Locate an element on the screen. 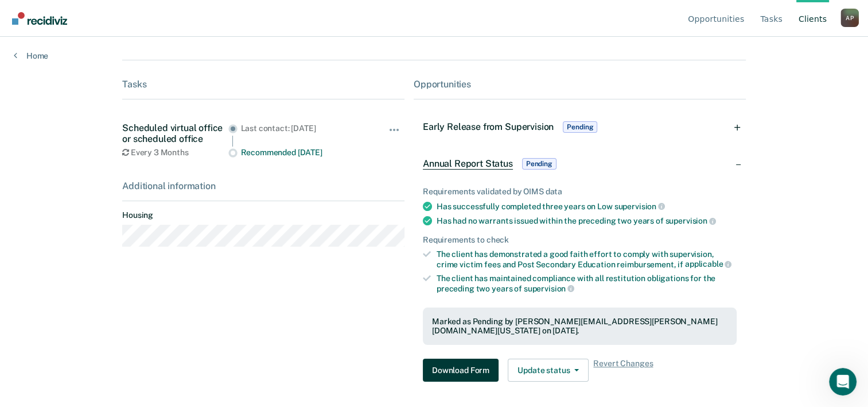 This screenshot has width=868, height=407. span: applicable is located at coordinates (708, 264).